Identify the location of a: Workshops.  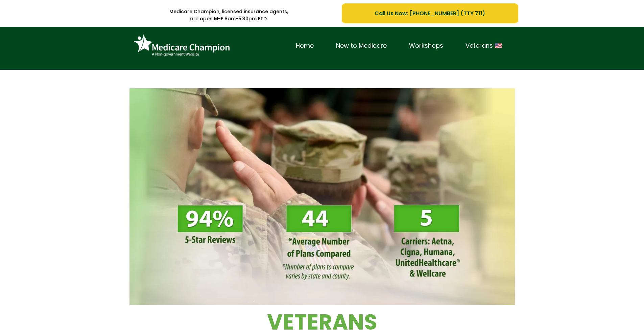
(426, 46).